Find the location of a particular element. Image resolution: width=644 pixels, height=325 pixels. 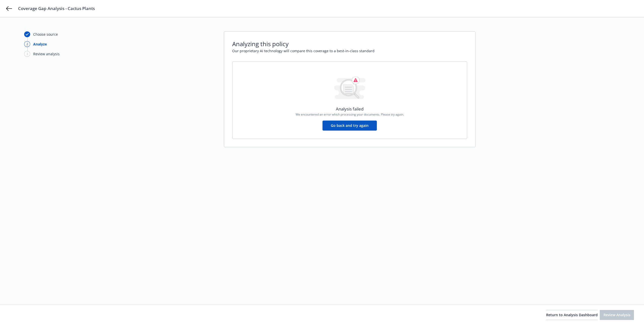

div: 3 is located at coordinates (27, 54).